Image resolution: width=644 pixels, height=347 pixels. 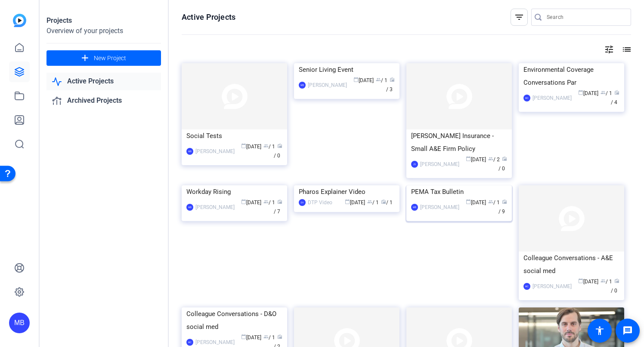 I want to click on mat-icon: accessibility, so click(x=600, y=331).